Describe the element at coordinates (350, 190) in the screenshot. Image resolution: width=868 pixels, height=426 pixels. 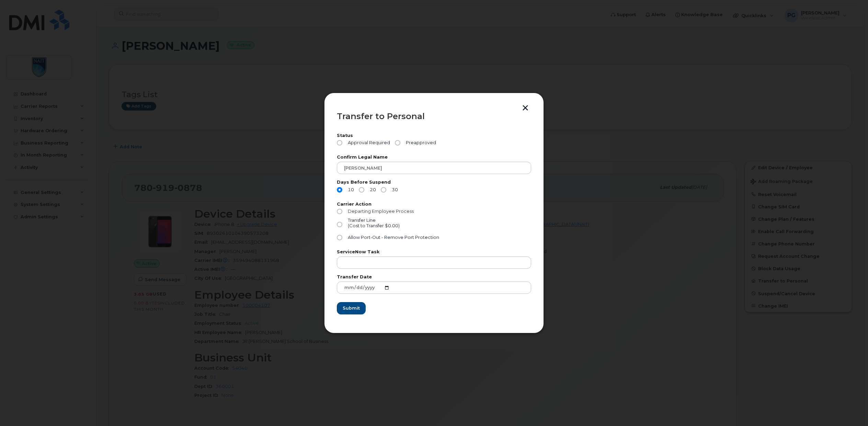
I see `span: 10` at that location.